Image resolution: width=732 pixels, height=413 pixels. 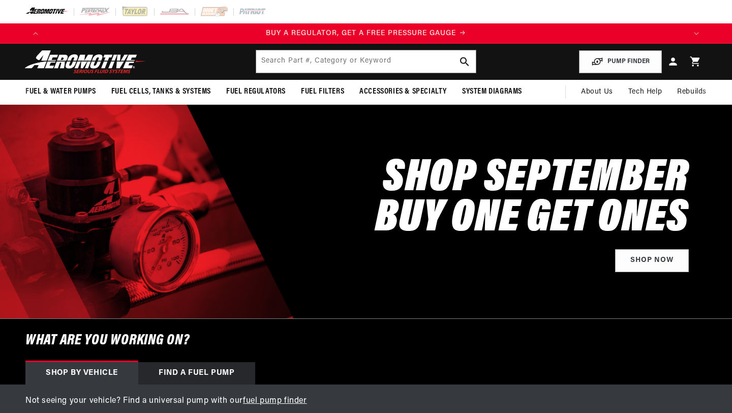 What do you see at coordinates (361, 33) in the screenshot?
I see `span: BUY A REGULATOR, GET A FREE PRESSURE GAUGE` at bounding box center [361, 33].